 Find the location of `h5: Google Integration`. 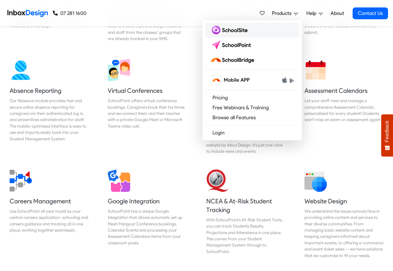

h5: Google Integration is located at coordinates (147, 201).